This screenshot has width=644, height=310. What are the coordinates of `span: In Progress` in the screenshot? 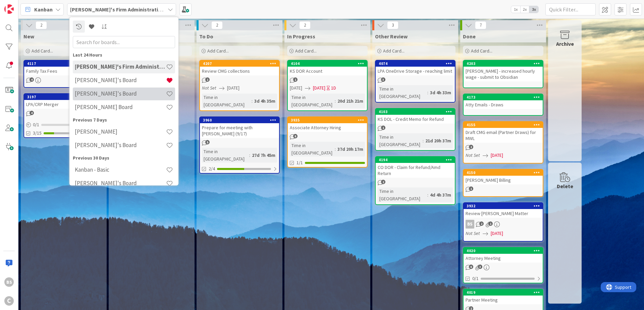 It's located at (302, 36).